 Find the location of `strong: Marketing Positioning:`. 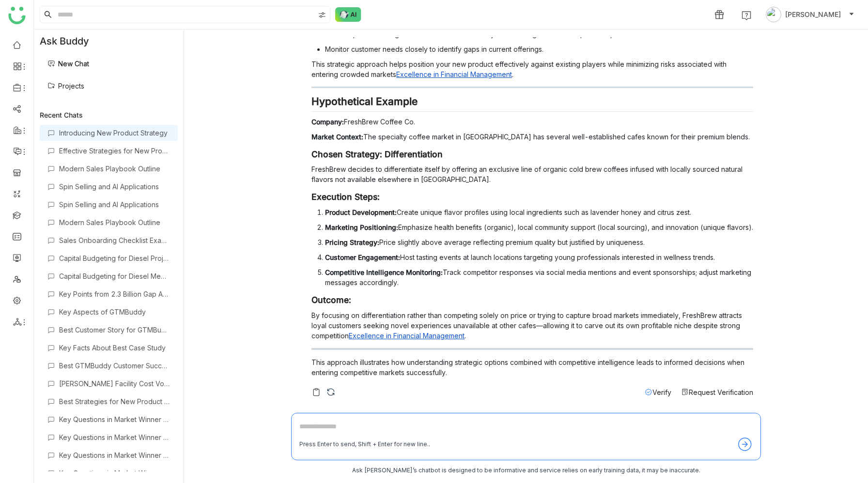

strong: Marketing Positioning: is located at coordinates (361, 227).